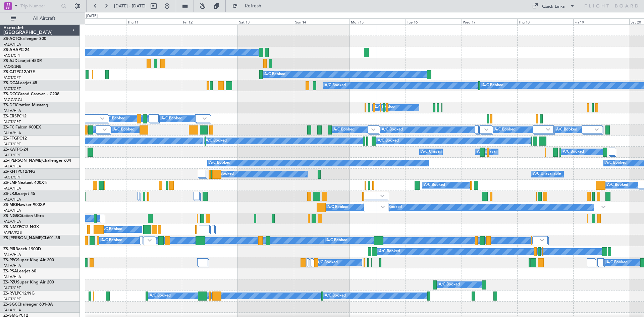  Describe the element at coordinates (22, 61) in the screenshot. I see `a: ZS-AJDLearjet 45XR` at that location.